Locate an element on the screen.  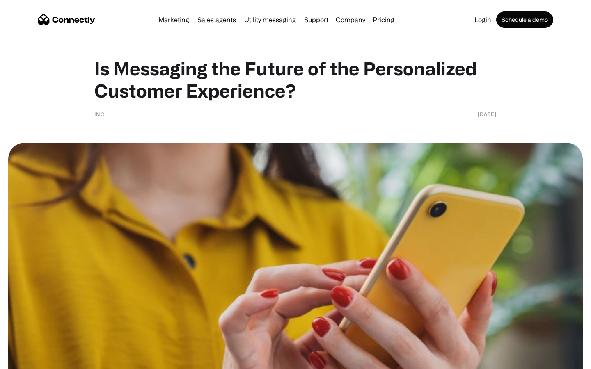
div: Inc is located at coordinates (99, 114).